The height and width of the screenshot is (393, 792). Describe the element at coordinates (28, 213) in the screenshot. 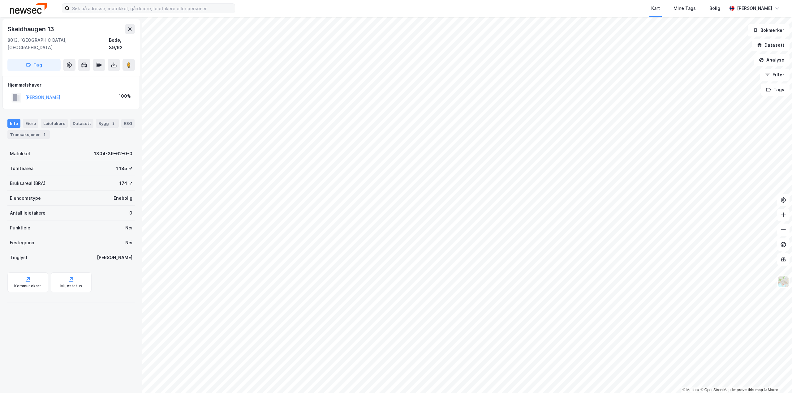

I see `div: Antall leietakere` at that location.